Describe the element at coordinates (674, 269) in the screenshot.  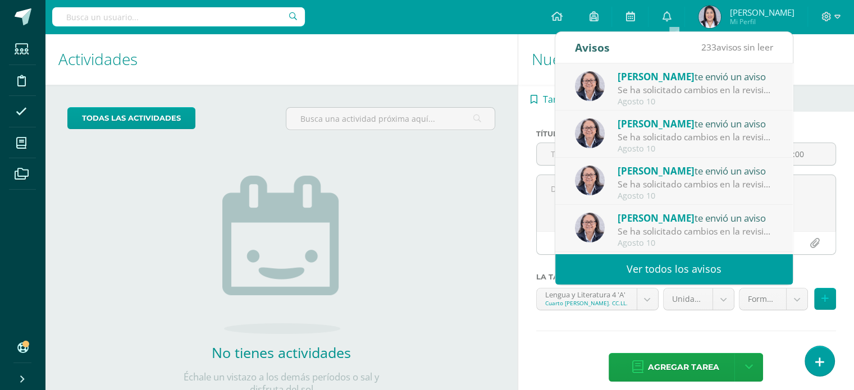
I see `a: Ver todos los avisos` at that location.